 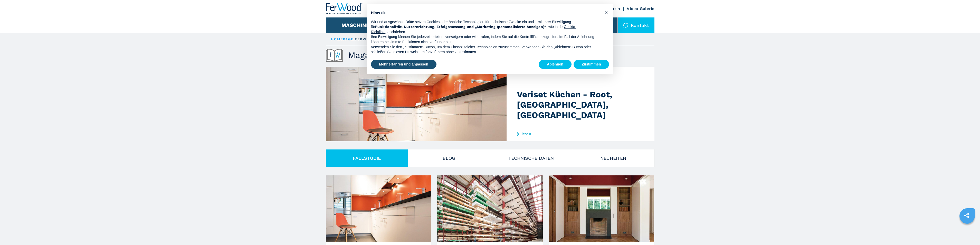 I want to click on button: NEUHEITEN, so click(x=614, y=158).